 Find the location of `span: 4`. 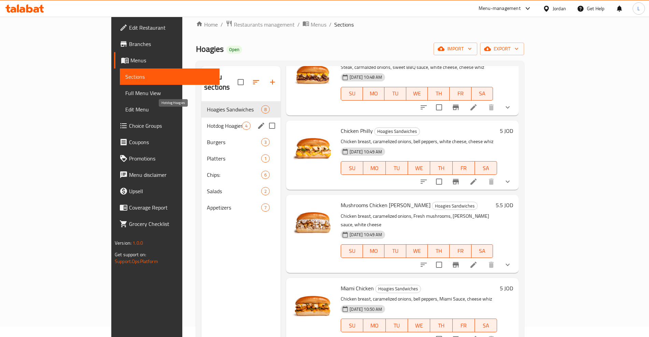

span: 4 is located at coordinates (246, 126).